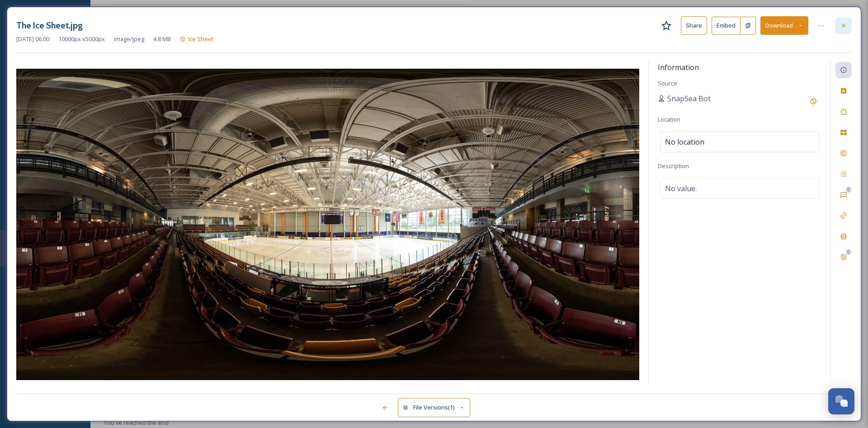  Describe the element at coordinates (82, 39) in the screenshot. I see `span: 10000 px x 5000 px` at that location.